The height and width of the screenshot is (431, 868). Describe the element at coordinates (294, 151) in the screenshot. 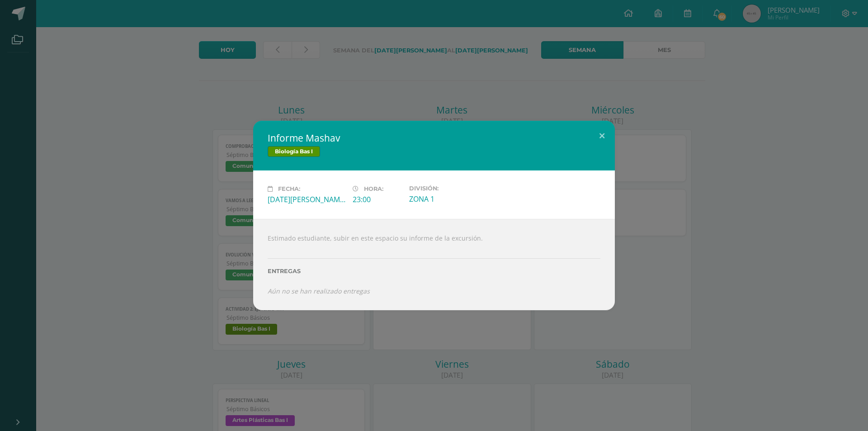

I see `span: Biología Bas I` at that location.